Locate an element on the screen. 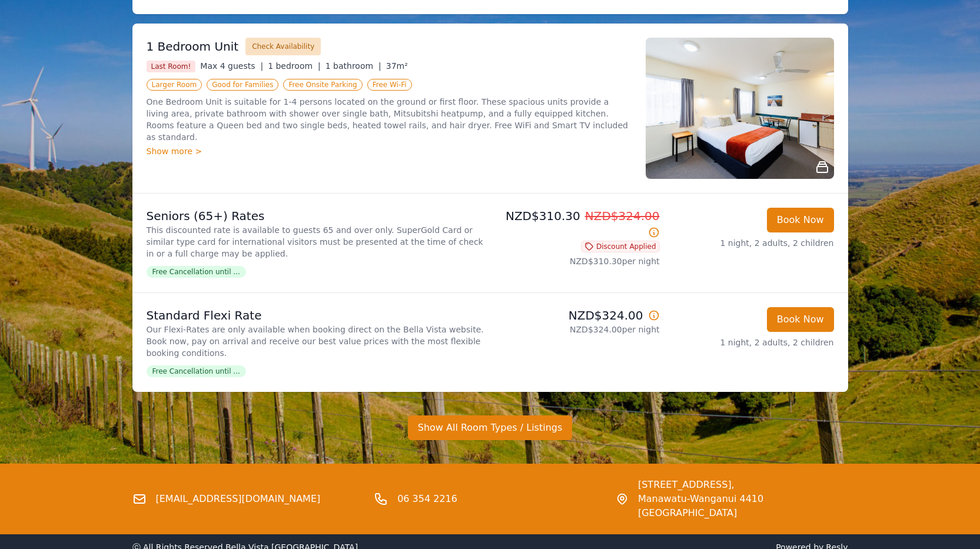  p: NZD$310.30 is located at coordinates (577, 224).